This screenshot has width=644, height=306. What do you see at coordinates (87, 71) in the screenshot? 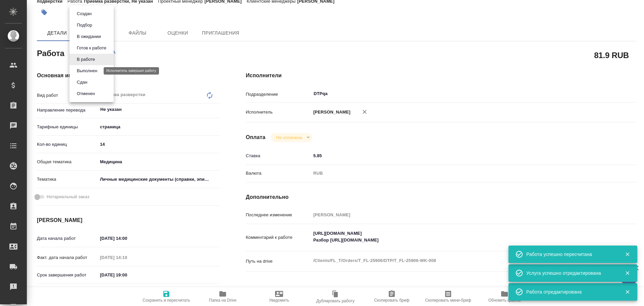
I see `button: Выполнен` at bounding box center [87, 71].